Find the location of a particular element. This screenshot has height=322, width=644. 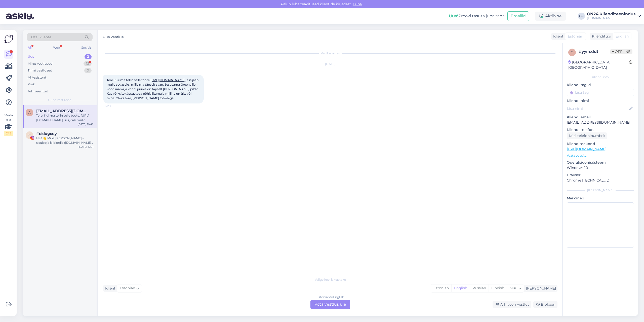

div: Estonian to English is located at coordinates (330, 297).